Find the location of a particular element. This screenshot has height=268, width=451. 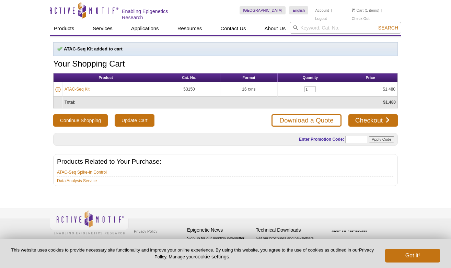

h1: Your Shopping Cart is located at coordinates (226, 64).